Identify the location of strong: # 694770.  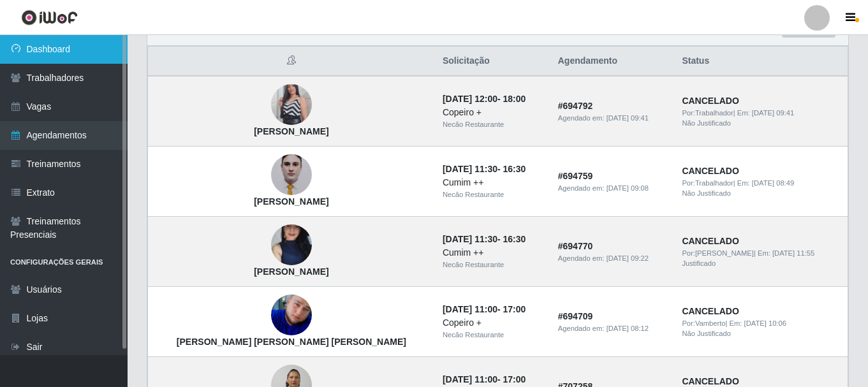
(575, 246).